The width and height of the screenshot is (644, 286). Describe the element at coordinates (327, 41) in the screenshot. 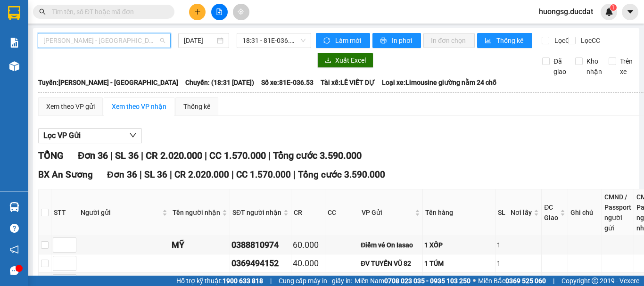

I see `span: sync` at that location.